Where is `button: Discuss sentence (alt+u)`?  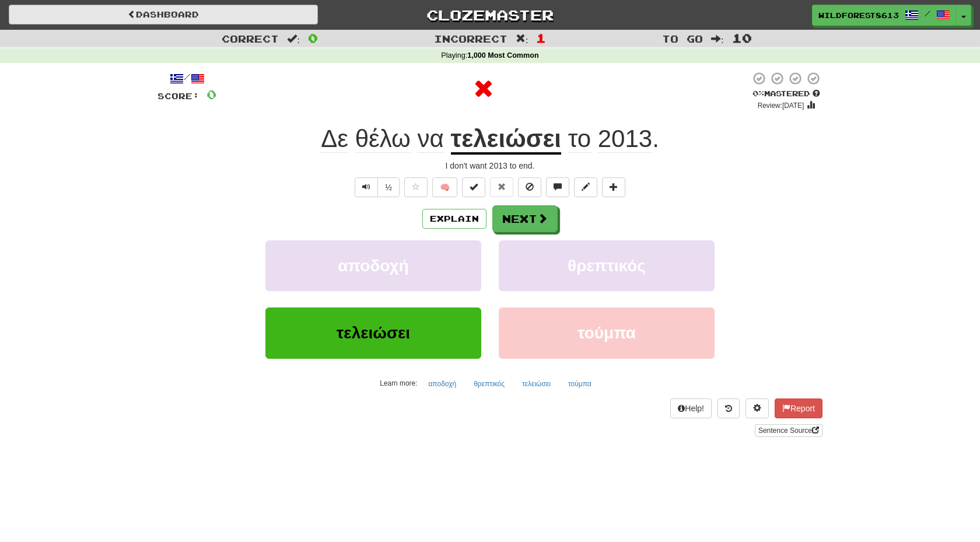 button: Discuss sentence (alt+u) is located at coordinates (558, 187).